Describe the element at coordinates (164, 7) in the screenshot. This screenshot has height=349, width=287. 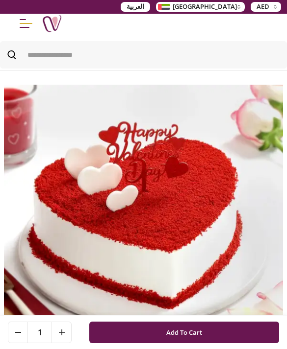
I see `img: Arabic_dztd3n.png` at that location.